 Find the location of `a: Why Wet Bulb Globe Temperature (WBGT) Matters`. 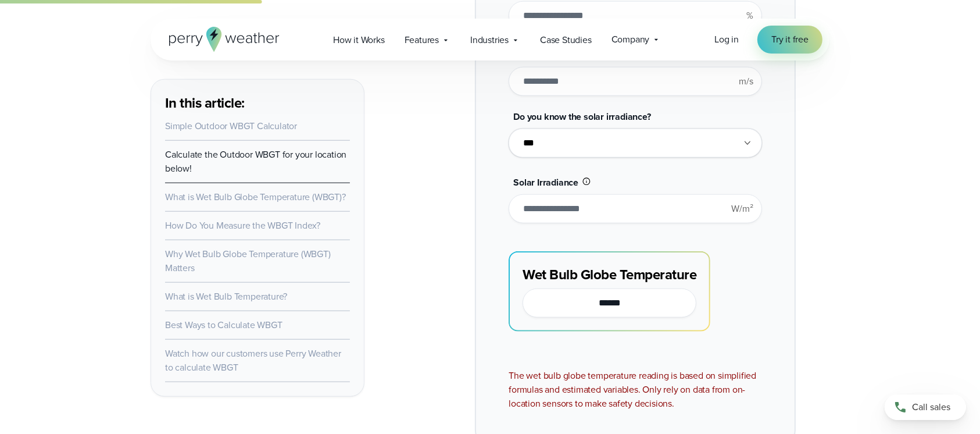

a: Why Wet Bulb Globe Temperature (WBGT) Matters is located at coordinates (248, 261).